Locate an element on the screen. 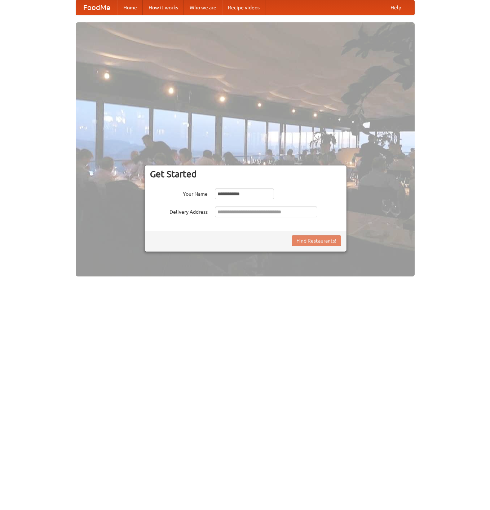 The height and width of the screenshot is (510, 490). label: Delivery Address is located at coordinates (179, 211).